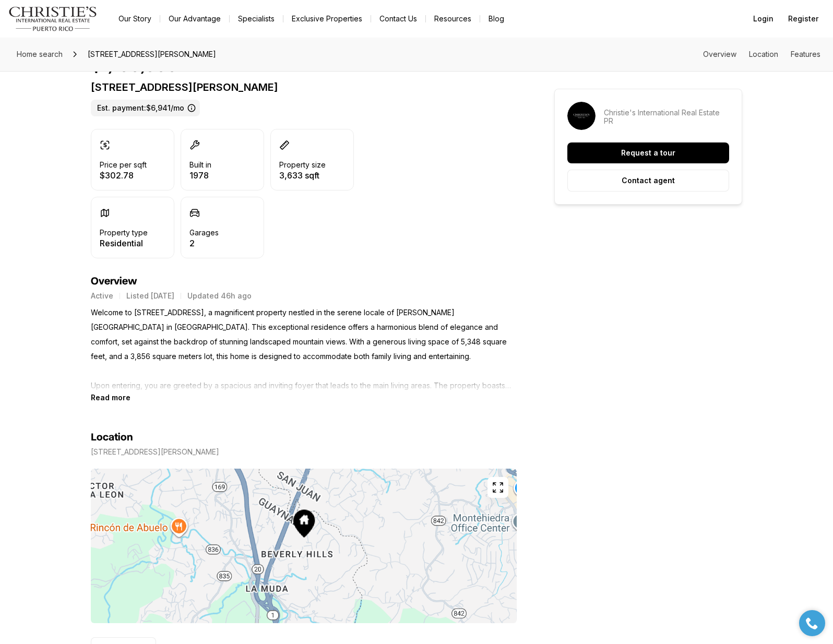 The width and height of the screenshot is (833, 644). What do you see at coordinates (648, 181) in the screenshot?
I see `p: Contact agent` at bounding box center [648, 181].